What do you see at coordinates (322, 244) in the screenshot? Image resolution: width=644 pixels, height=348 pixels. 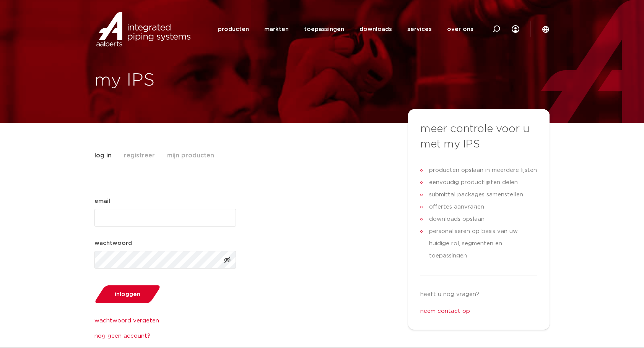 I see `div: Tabs. Open items met enter of spatie, sluit af met escape en navigeer met de pijltoetsen.` at bounding box center [322, 244].